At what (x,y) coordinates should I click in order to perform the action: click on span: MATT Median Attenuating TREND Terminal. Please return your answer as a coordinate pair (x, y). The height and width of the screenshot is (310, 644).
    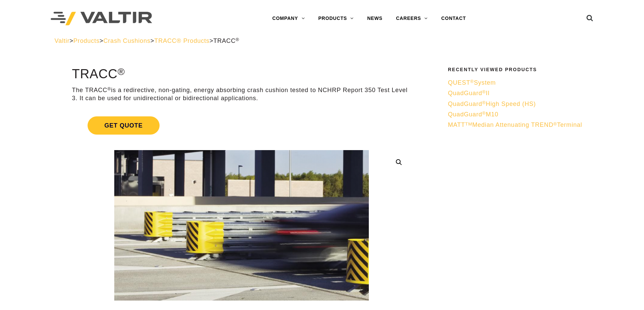
    Looking at the image, I should click on (515, 125).